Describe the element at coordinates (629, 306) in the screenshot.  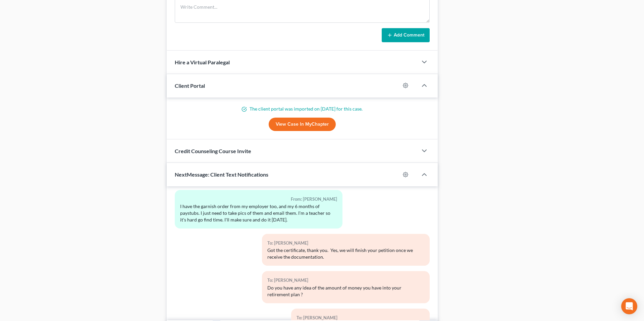
I see `div: Open Intercom Messenger` at that location.